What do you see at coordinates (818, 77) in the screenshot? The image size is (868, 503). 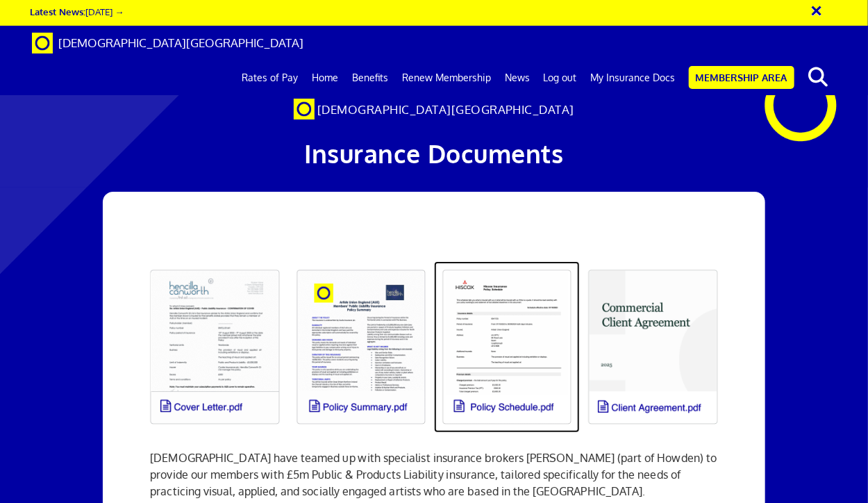 I see `button: search` at bounding box center [818, 77].